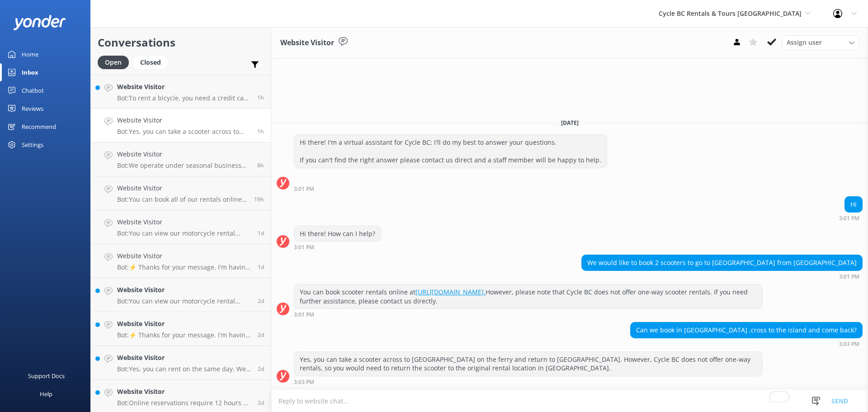 This screenshot has width=868, height=412. Describe the element at coordinates (181, 193) in the screenshot. I see `a: Website VisitorBot:You can book all of our rentals online by clicking the 'Book Now' button on th...` at that location.